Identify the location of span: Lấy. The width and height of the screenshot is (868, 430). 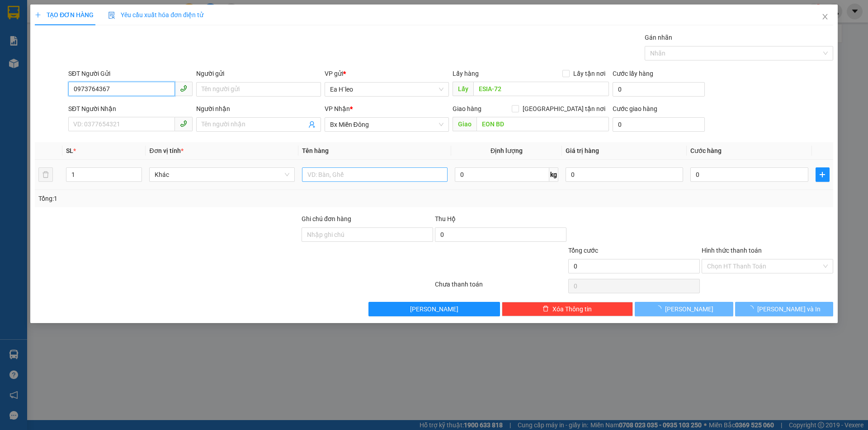
(463, 89).